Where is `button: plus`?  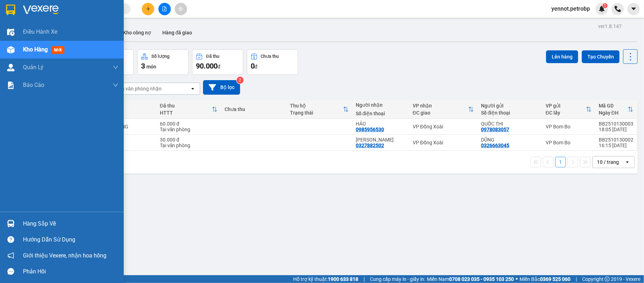 button: plus is located at coordinates (147, 9).